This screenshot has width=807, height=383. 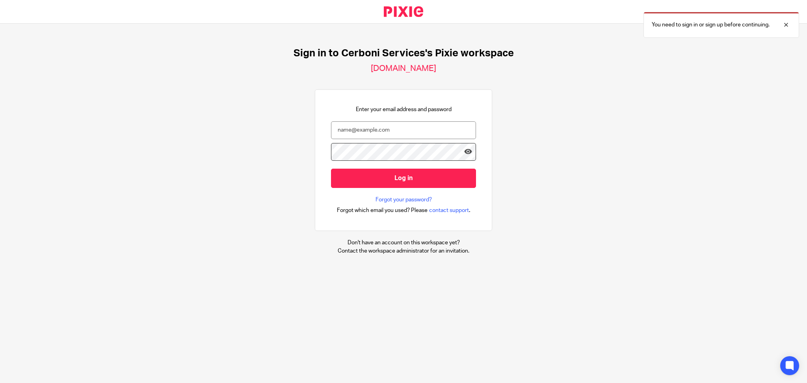 I want to click on a: Forgot your password?, so click(x=403, y=200).